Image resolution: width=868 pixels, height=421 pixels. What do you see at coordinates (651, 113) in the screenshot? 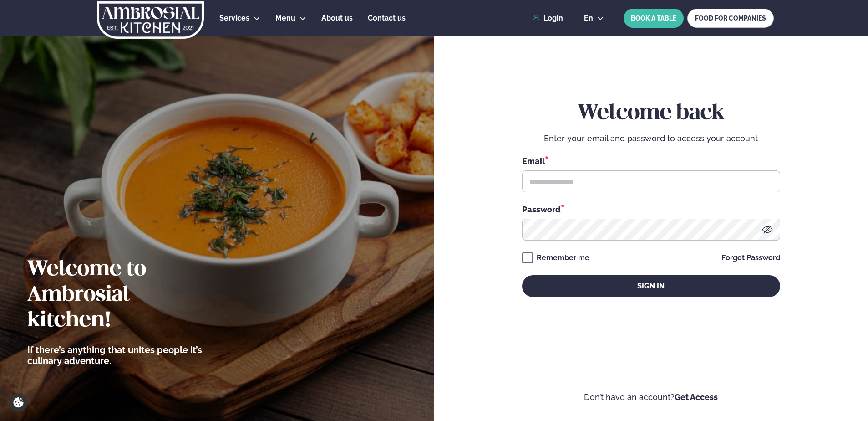
I see `h2: Welcome back` at bounding box center [651, 113].